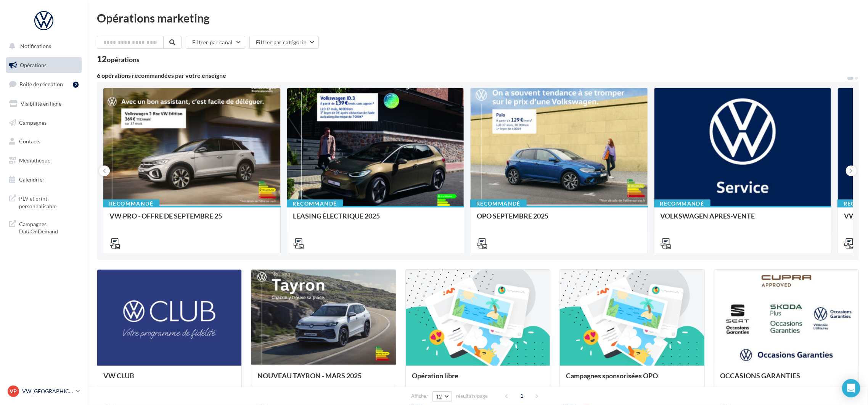  I want to click on div: opérations, so click(123, 59).